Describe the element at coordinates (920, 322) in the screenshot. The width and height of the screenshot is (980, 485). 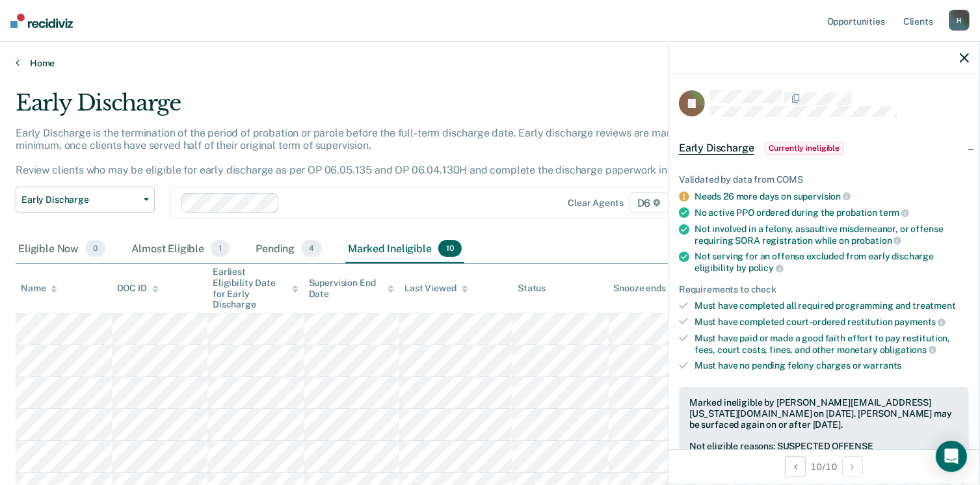
I see `span: payments` at that location.